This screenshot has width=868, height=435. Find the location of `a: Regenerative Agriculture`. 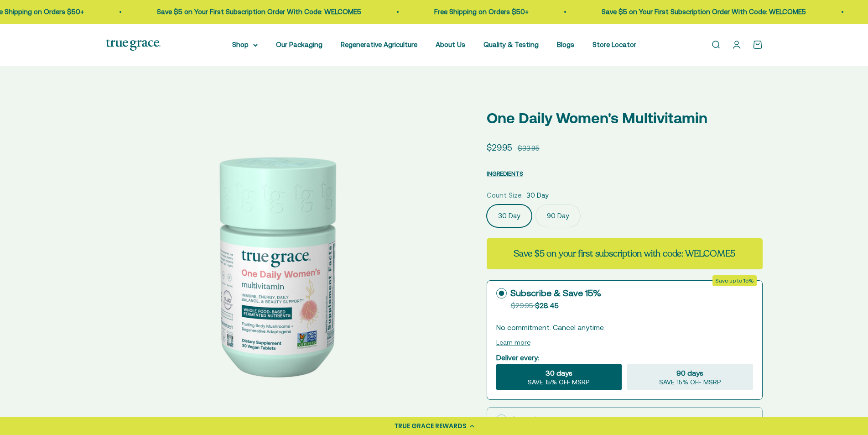

a: Regenerative Agriculture is located at coordinates (379, 44).